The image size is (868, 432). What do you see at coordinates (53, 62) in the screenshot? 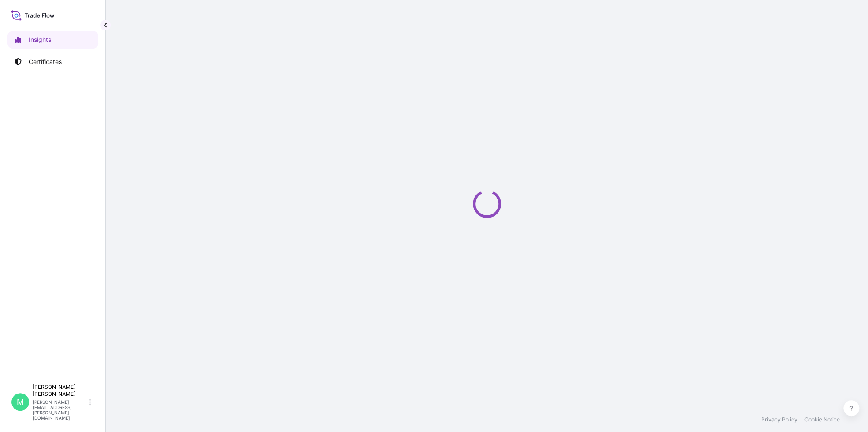
I see `a: Certificates` at bounding box center [53, 62].